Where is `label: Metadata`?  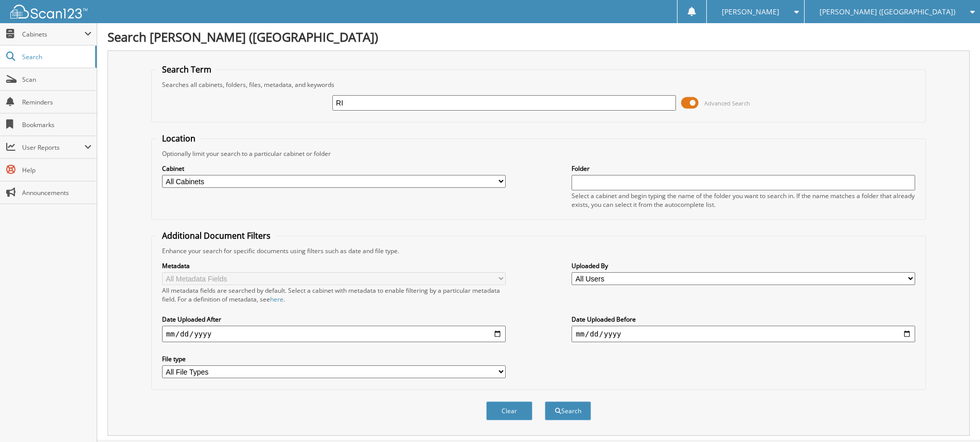
label: Metadata is located at coordinates (334, 265).